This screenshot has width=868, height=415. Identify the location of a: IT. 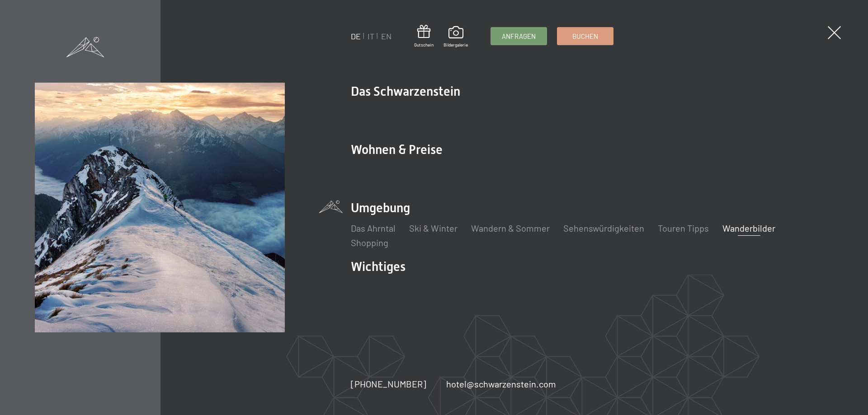
(371, 36).